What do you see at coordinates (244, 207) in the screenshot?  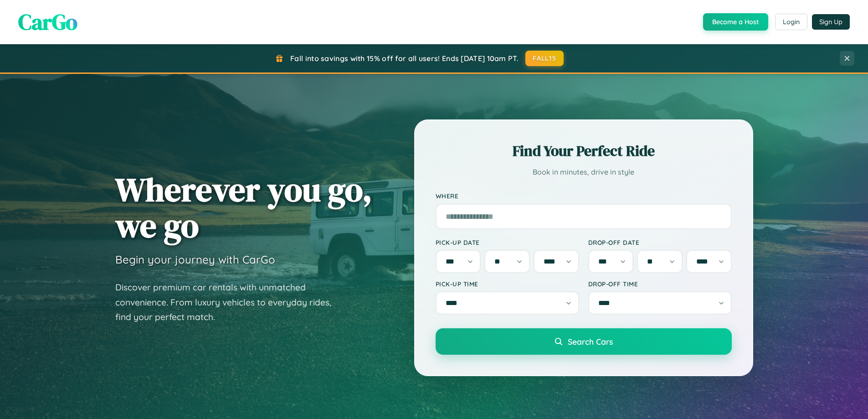 I see `h1: Wherever you go, we go` at bounding box center [244, 207].